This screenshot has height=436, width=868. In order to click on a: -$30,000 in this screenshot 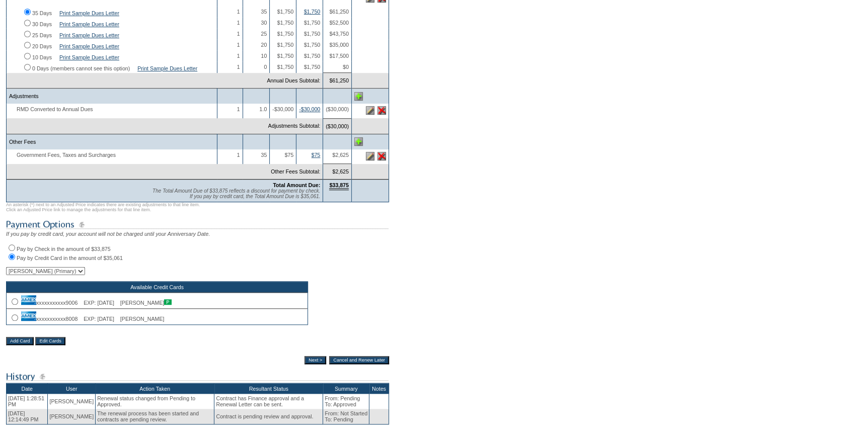, I will do `click(309, 109)`.